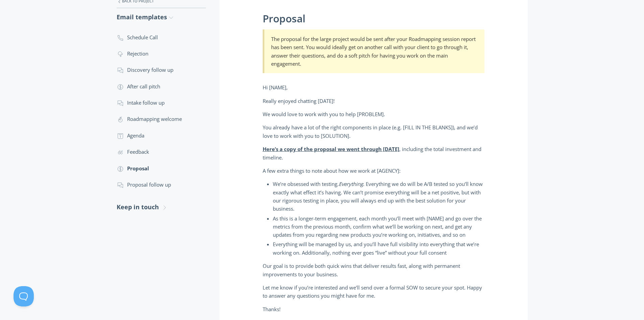  I want to click on i: Everything, so click(351, 184).